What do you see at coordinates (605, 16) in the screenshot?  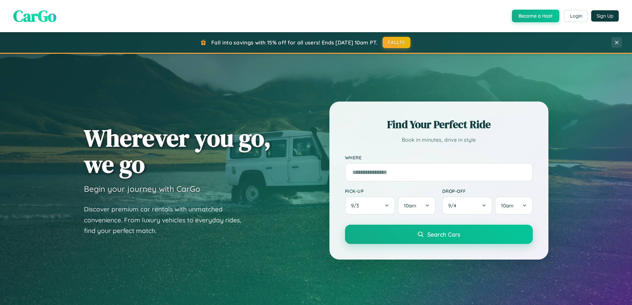 I see `button: Sign Up` at bounding box center [605, 16].